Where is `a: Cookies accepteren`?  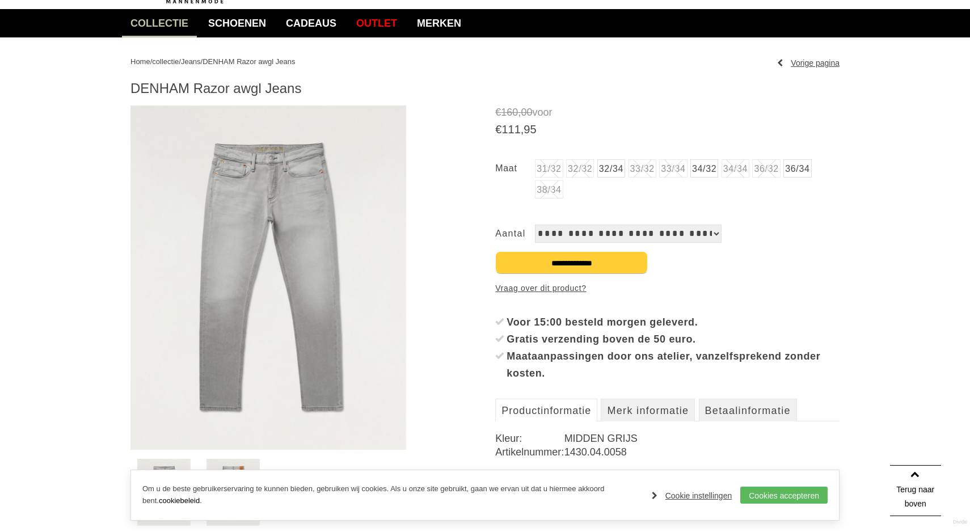 a: Cookies accepteren is located at coordinates (784, 495).